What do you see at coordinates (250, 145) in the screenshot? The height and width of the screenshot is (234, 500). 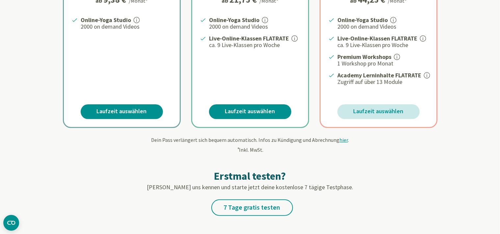 I see `div: Dein Pass verlängert sich bequem automatisch. Infos zu Kündigung und Abrechnung . Inkl. MwSt.` at bounding box center [250, 145].